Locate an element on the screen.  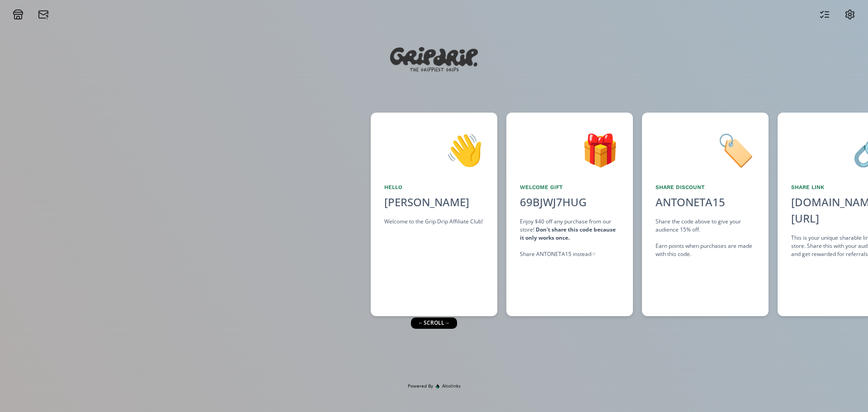
img: M82gw3Js2HZ4 is located at coordinates (433, 64).